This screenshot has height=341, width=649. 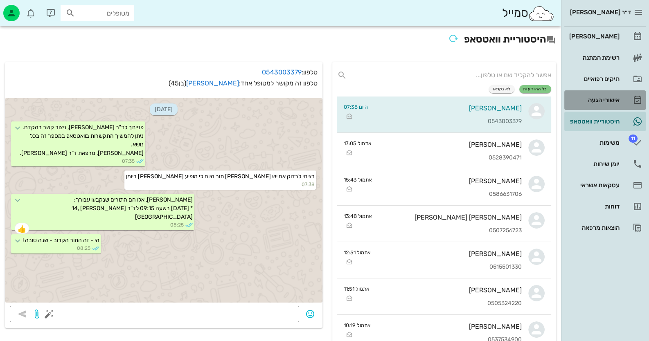 What do you see at coordinates (175, 83) in the screenshot?
I see `span: 45` at bounding box center [175, 83].